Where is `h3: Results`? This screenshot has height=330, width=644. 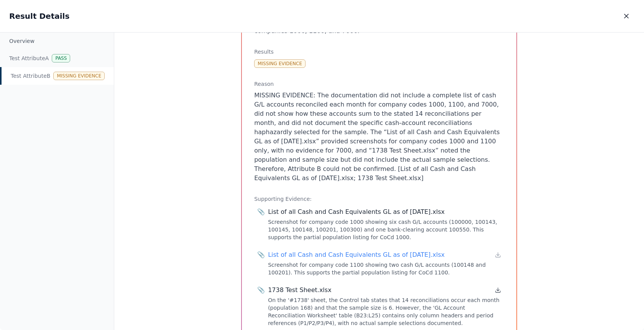 h3: Results is located at coordinates (379, 52).